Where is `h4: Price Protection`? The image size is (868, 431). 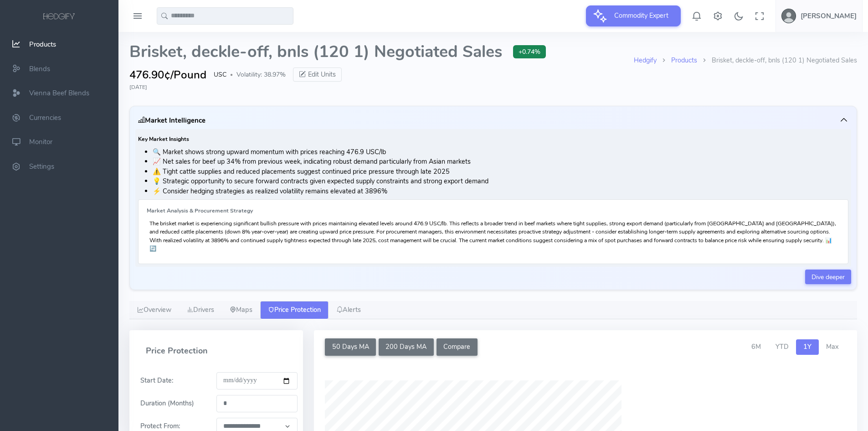 h4: Price Protection is located at coordinates (216, 351).